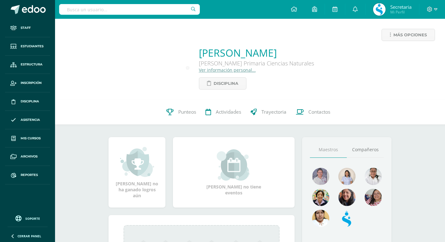 The height and width of the screenshot is (242, 445). Describe the element at coordinates (28, 120) in the screenshot. I see `a: Asistencia` at that location.